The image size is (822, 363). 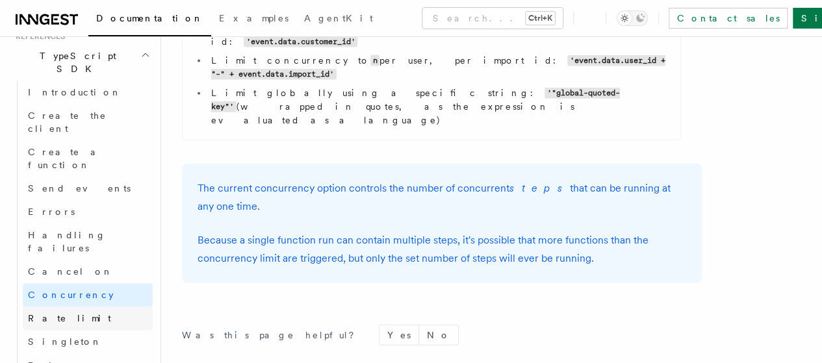 I want to click on span: TypeScript SDK, so click(x=75, y=62).